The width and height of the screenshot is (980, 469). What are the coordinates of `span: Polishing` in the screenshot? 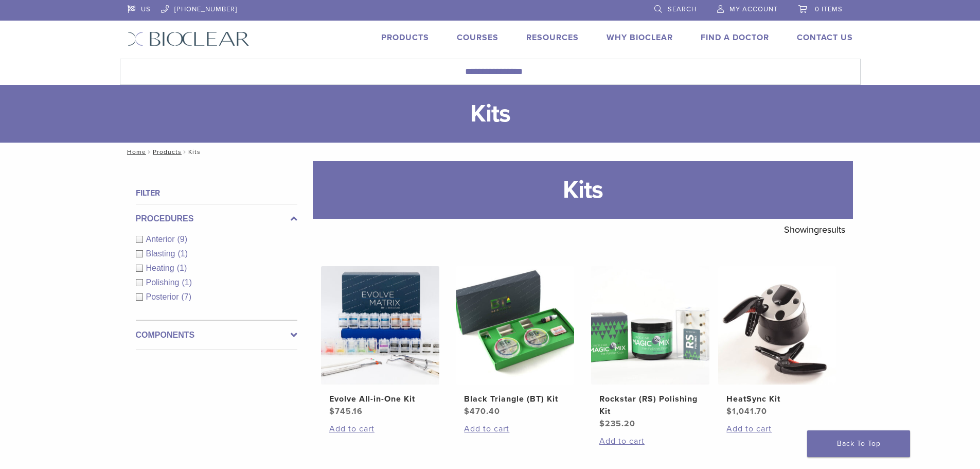 It's located at (164, 282).